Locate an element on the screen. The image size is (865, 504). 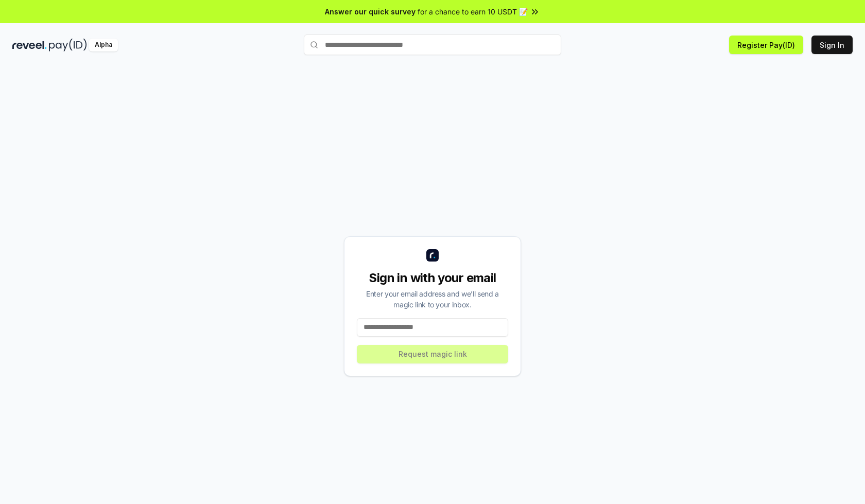
span: Answer our quick survey is located at coordinates (370, 11).